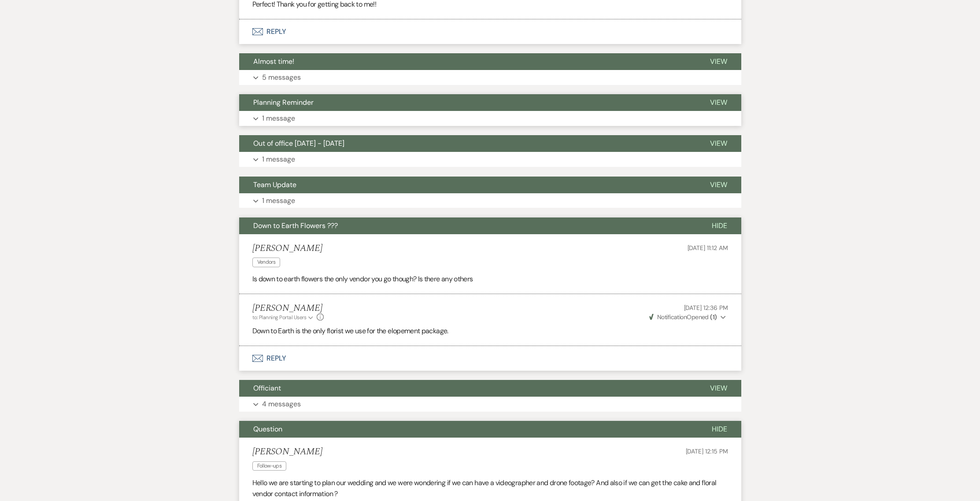 The height and width of the screenshot is (501, 980). I want to click on p: 4 messages, so click(282, 404).